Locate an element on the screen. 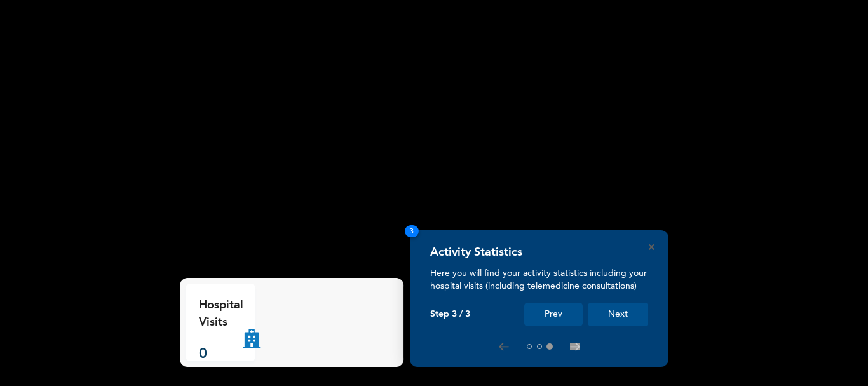 The height and width of the screenshot is (386, 868). button: Close is located at coordinates (651, 247).